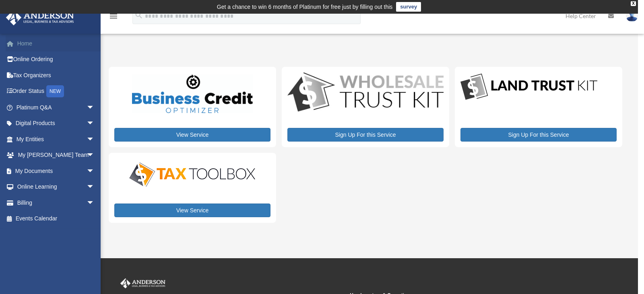  Describe the element at coordinates (56, 75) in the screenshot. I see `a: Tax Organizers` at that location.